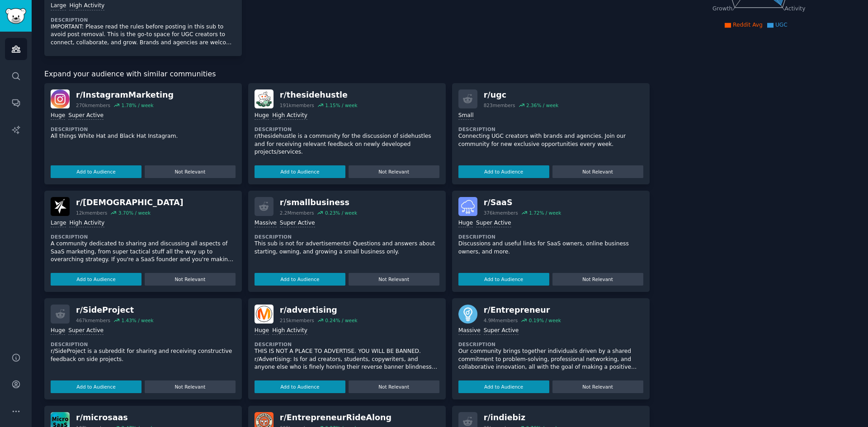  Describe the element at coordinates (143, 252) in the screenshot. I see `p: A community dedicated to sharing and discussing all aspects of SaaS marketing, from super tactica...` at that location.